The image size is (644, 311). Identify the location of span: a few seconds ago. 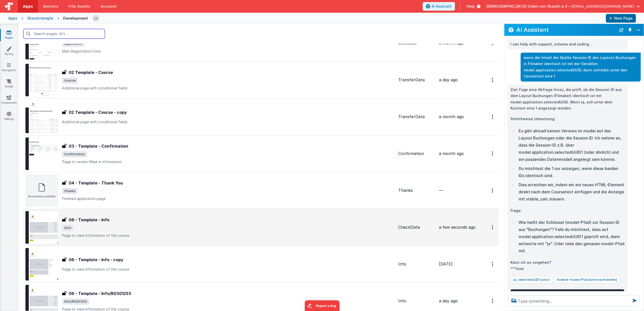
(457, 227).